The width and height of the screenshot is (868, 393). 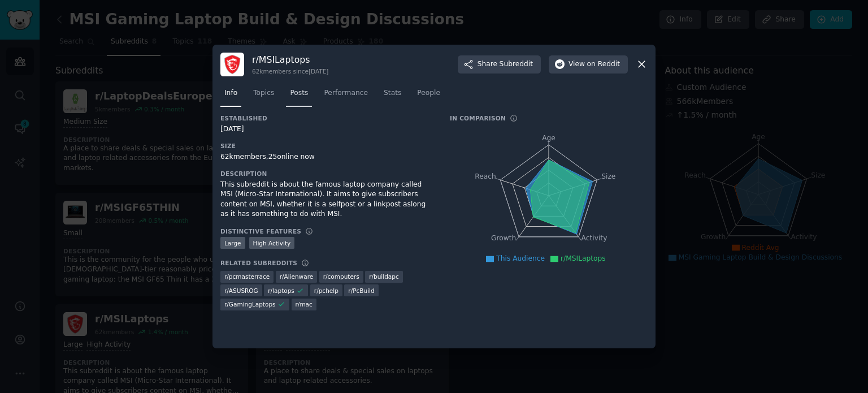 I want to click on span: Posts, so click(x=299, y=93).